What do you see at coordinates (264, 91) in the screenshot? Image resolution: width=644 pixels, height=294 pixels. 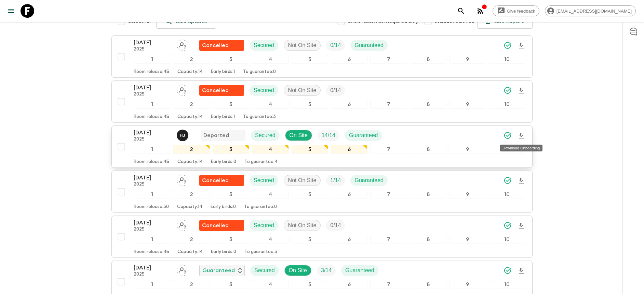 I see `p: Secured` at bounding box center [264, 91].